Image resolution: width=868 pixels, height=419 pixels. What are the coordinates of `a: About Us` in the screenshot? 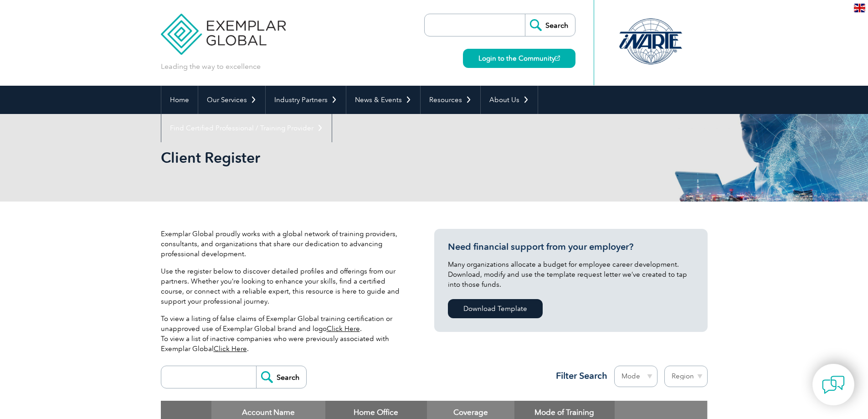 It's located at (509, 100).